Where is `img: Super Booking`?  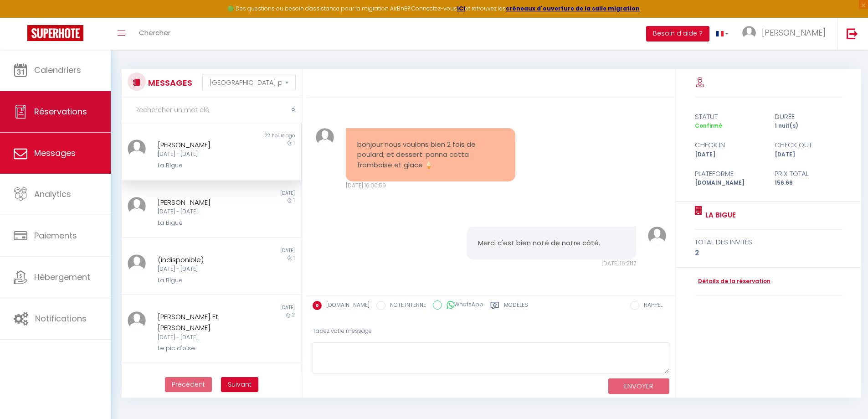
img: Super Booking is located at coordinates (55, 33).